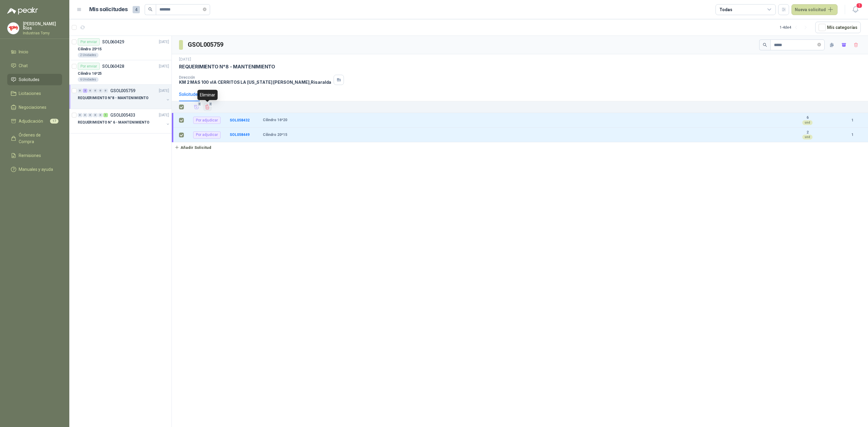 The height and width of the screenshot is (427, 868). Describe the element at coordinates (106, 115) in the screenshot. I see `div: 1` at that location.